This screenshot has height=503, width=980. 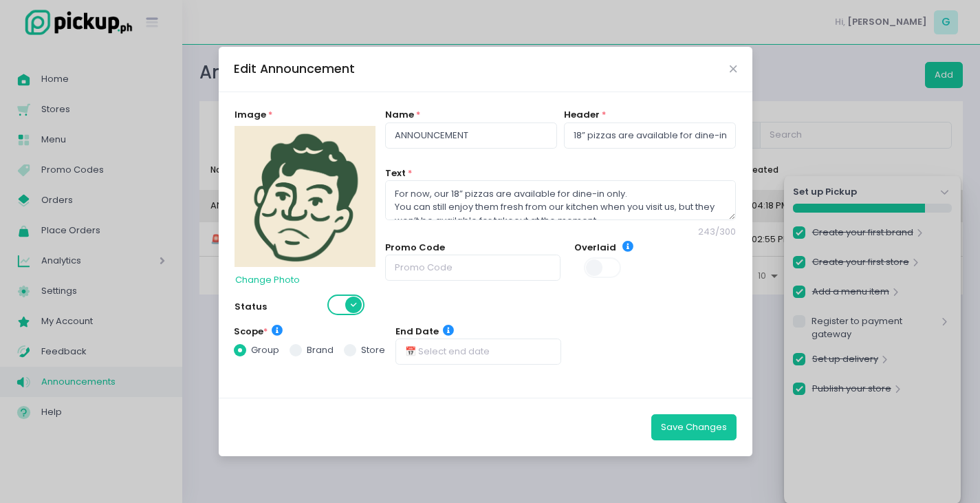 I want to click on label: Overlaid, so click(x=595, y=248).